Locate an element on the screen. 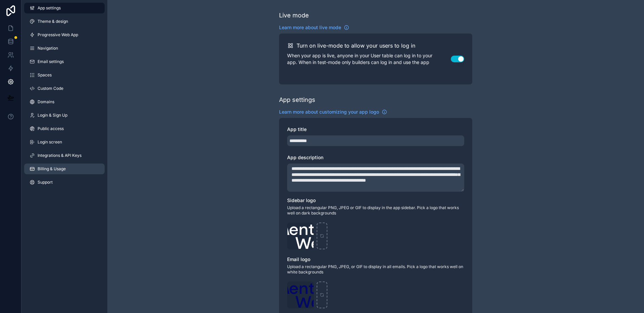 The height and width of the screenshot is (313, 644). span: Login & Sign Up is located at coordinates (52, 116).